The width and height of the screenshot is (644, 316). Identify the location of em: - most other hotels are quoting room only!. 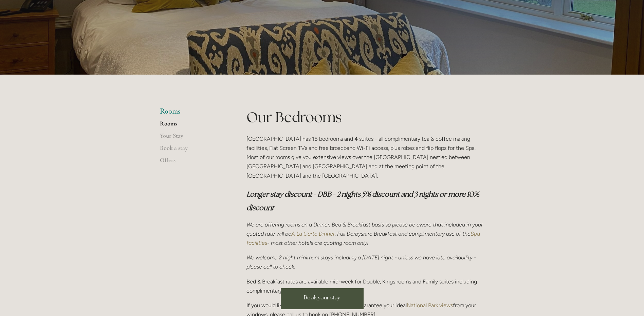
(318, 243).